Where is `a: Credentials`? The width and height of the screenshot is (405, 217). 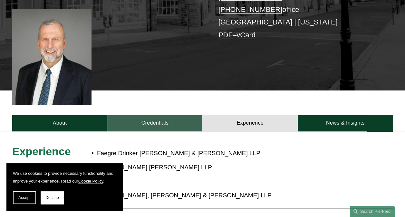 a: Credentials is located at coordinates (155, 123).